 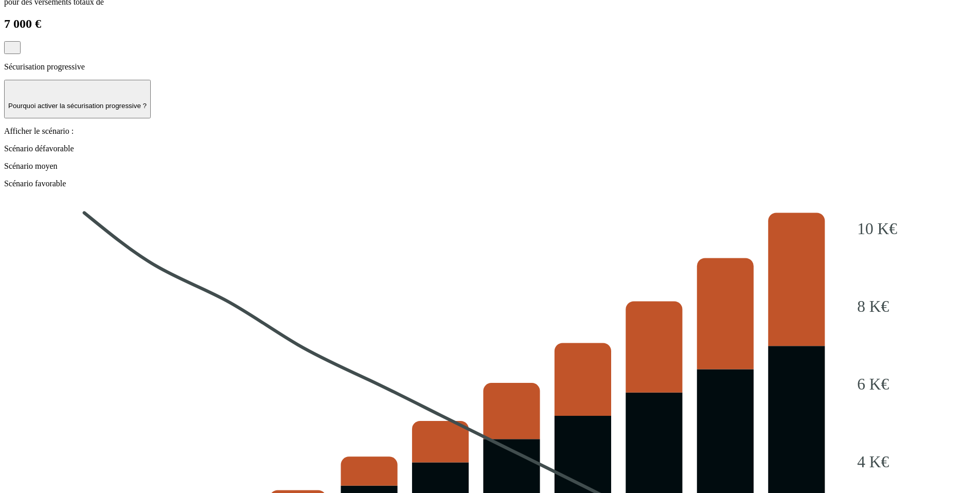 I want to click on p: Sécurisation progressive, so click(x=490, y=67).